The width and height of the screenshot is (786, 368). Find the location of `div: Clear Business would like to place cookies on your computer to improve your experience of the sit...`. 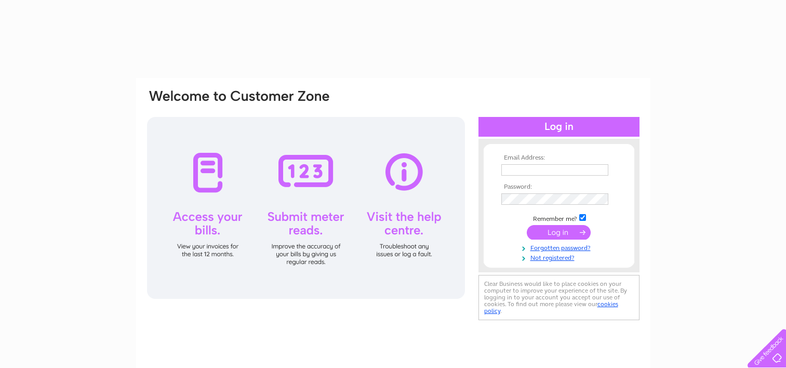

div: Clear Business would like to place cookies on your computer to improve your experience of the sit... is located at coordinates (559, 297).